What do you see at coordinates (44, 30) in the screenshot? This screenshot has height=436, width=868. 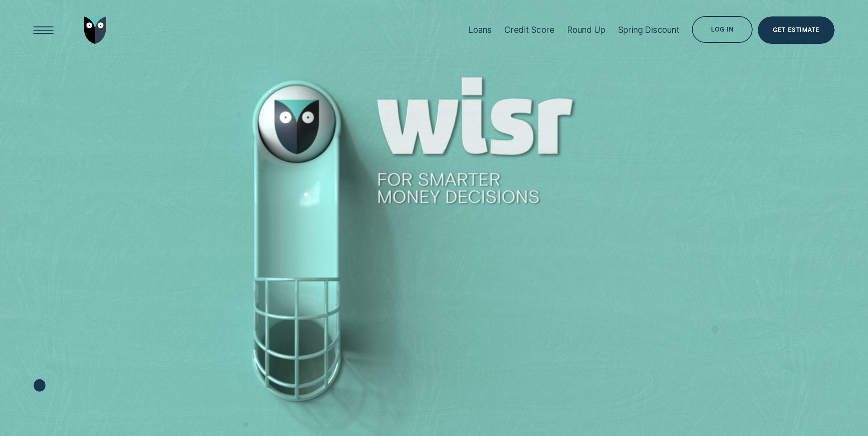 I see `button: Open Menu` at bounding box center [44, 30].